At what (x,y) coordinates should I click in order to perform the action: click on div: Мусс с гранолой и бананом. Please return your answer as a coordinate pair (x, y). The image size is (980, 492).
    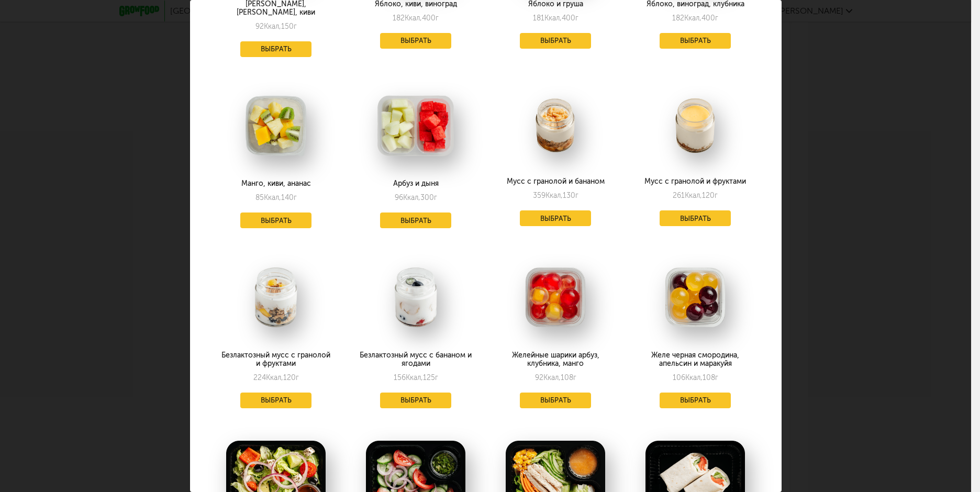
    Looking at the image, I should click on (555, 181).